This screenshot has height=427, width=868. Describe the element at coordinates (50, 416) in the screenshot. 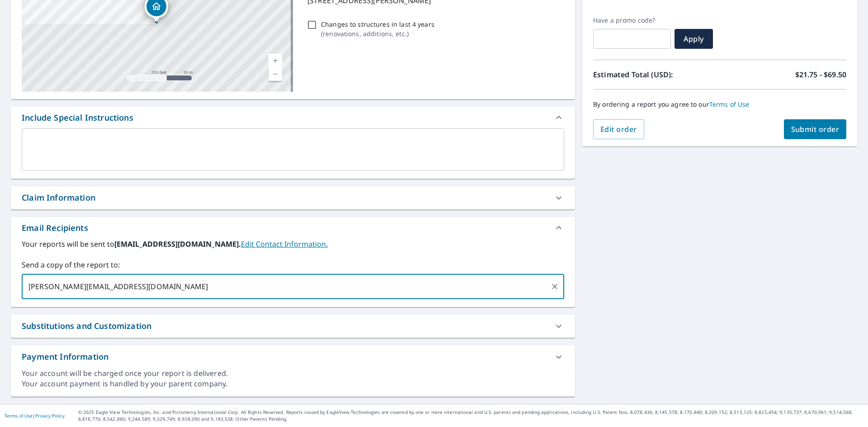

I see `a: Privacy Policy` at that location.